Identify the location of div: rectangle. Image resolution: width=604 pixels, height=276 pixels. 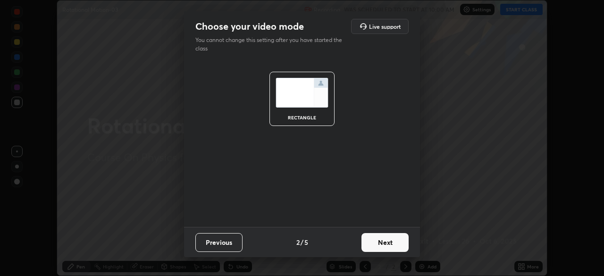
(302, 117).